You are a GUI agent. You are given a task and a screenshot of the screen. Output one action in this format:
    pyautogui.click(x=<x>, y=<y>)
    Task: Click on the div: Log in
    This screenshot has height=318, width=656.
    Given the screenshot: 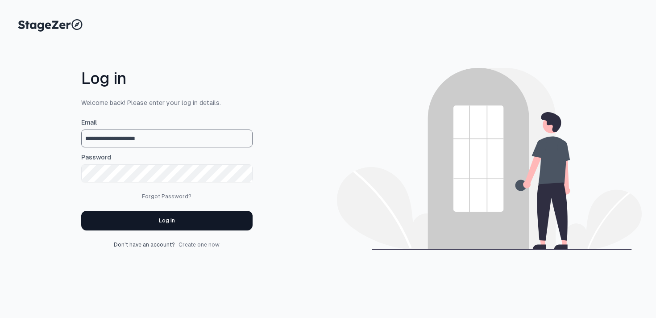 What is the action you would take?
    pyautogui.click(x=167, y=220)
    